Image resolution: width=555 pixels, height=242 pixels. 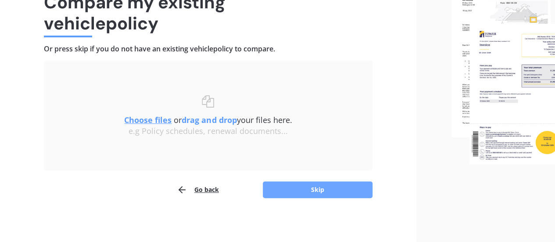 I want to click on u: Choose files, so click(x=148, y=120).